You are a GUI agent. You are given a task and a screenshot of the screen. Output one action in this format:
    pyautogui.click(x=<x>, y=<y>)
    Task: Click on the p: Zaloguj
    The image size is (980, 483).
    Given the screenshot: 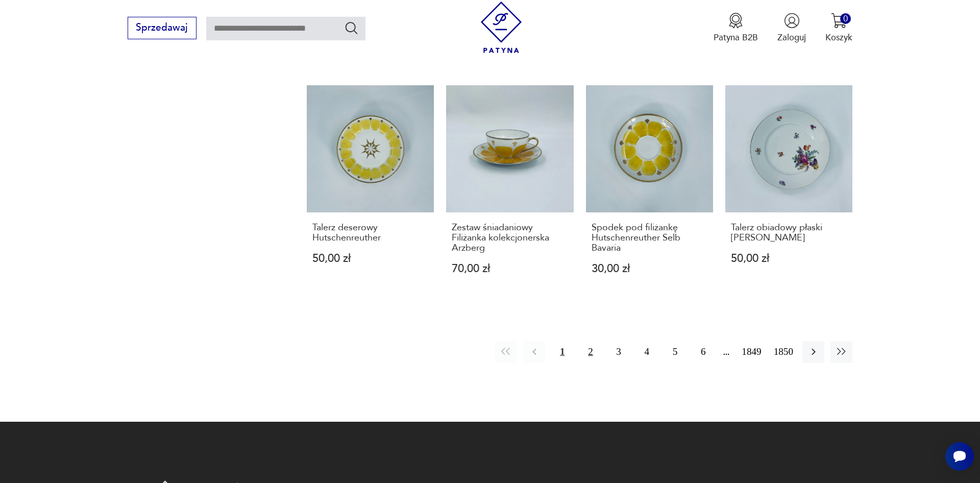 What is the action you would take?
    pyautogui.click(x=792, y=38)
    